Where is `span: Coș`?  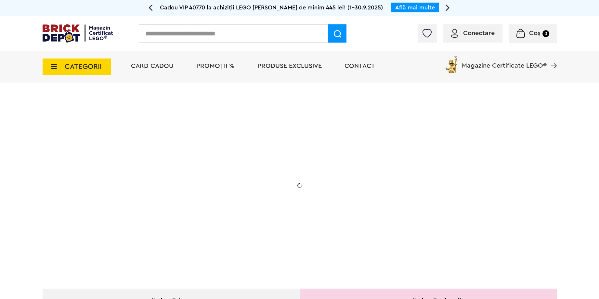
span: Coș is located at coordinates (535, 33).